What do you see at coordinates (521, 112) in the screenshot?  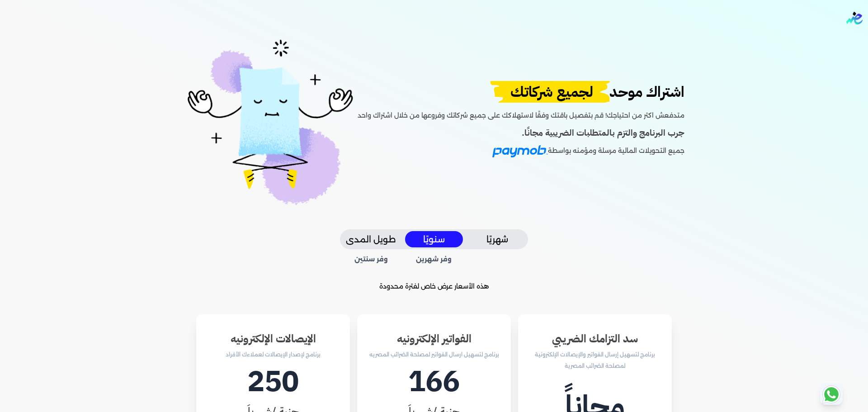 I see `p: متدفعش اكتر من احتياجك! قم بتفصيل باقتك وفقًا لاستهلاكك على جميع شركاتك وفروعها من خلال اشتراك واحد` at bounding box center [521, 112].